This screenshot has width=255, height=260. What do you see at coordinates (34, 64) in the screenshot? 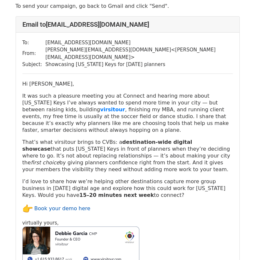
I see `td: Subject:` at bounding box center [34, 64].